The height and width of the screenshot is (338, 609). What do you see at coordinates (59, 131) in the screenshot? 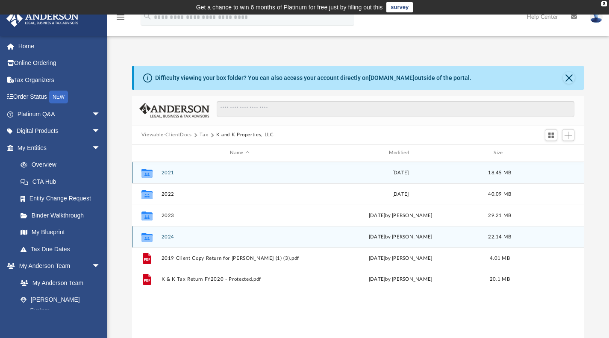
I see `a: Digital Productsarrow_drop_down` at bounding box center [59, 131].